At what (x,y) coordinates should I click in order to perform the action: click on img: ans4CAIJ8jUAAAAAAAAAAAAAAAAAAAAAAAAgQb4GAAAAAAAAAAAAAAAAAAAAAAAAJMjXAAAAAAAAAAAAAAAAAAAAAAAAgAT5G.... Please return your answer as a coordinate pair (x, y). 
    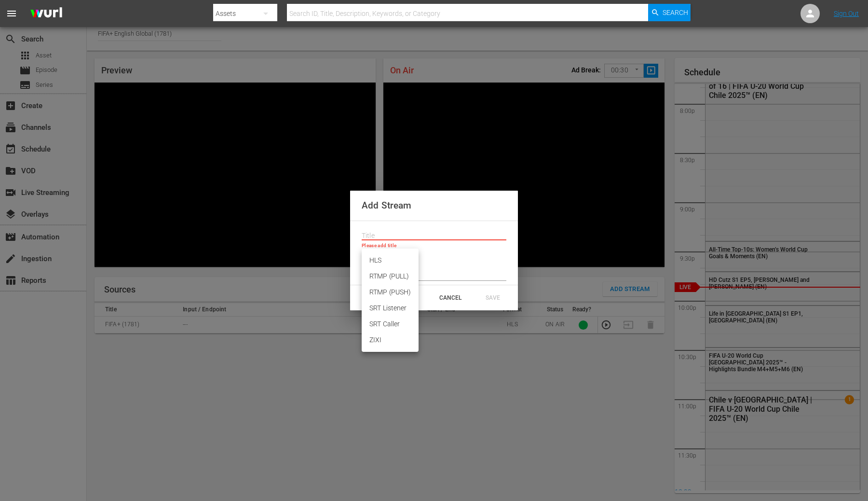
    Looking at the image, I should click on (46, 14).